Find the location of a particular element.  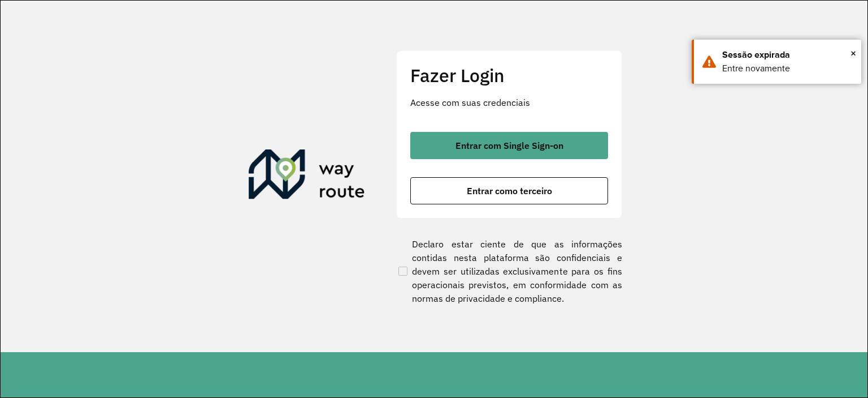

p: Acesse com suas credenciais is located at coordinates (509, 103).